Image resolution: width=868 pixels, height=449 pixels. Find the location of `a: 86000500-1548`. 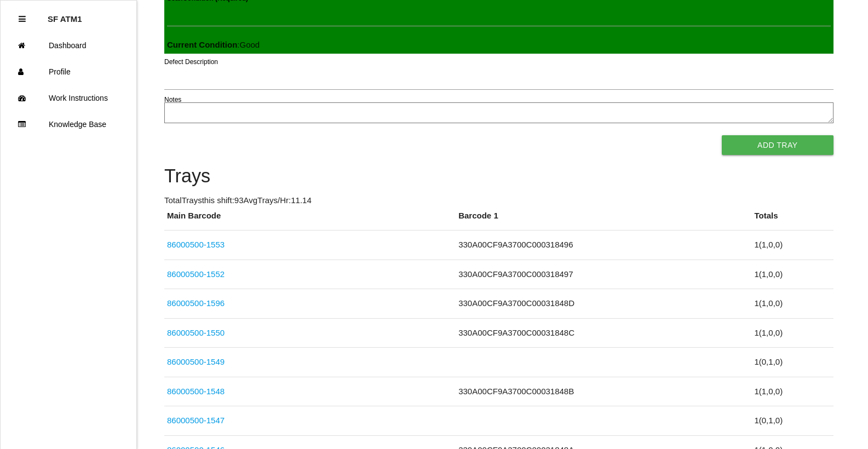

a: 86000500-1548 is located at coordinates (195, 391).